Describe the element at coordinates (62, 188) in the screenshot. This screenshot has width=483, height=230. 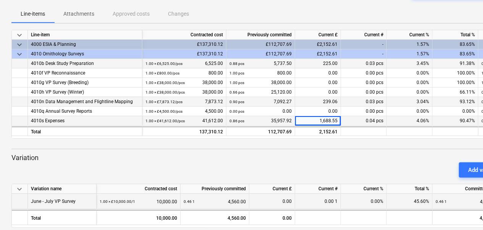
I see `div: Variation name` at that location.